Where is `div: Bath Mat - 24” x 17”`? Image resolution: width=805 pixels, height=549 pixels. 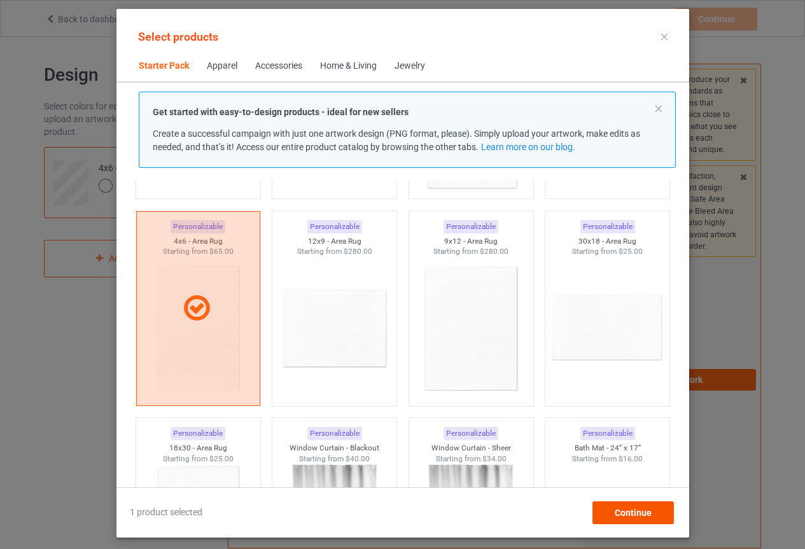 div: Bath Mat - 24” x 17” is located at coordinates (607, 448).